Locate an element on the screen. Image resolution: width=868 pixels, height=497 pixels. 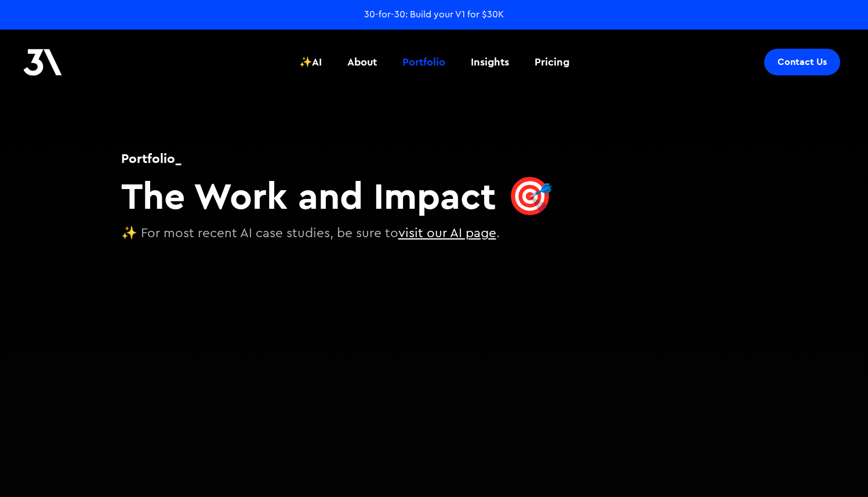
a: Pricing is located at coordinates (552, 62).